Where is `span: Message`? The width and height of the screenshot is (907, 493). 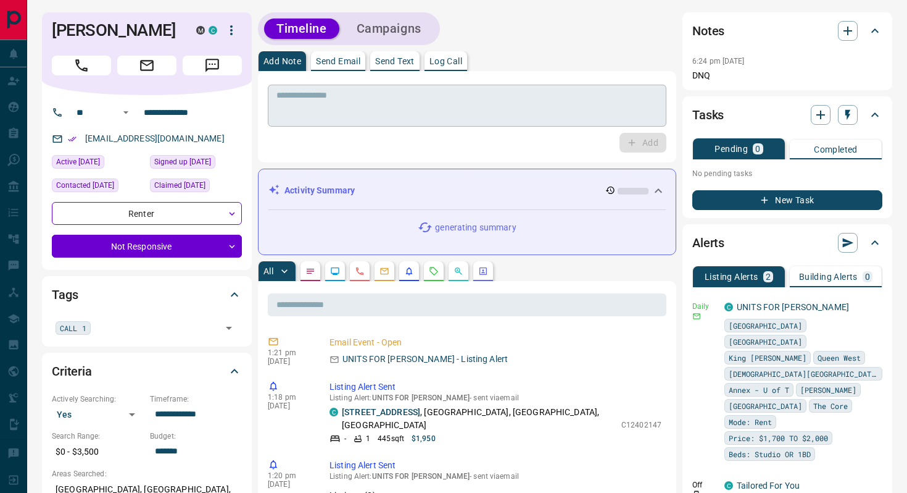 span: Message is located at coordinates (212, 65).